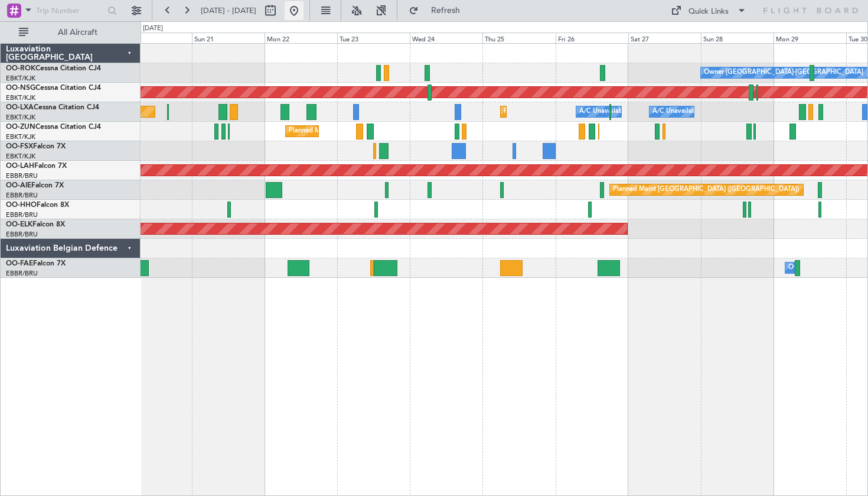 The image size is (868, 496). What do you see at coordinates (20, 107) in the screenshot?
I see `span: OO-LXA` at bounding box center [20, 107].